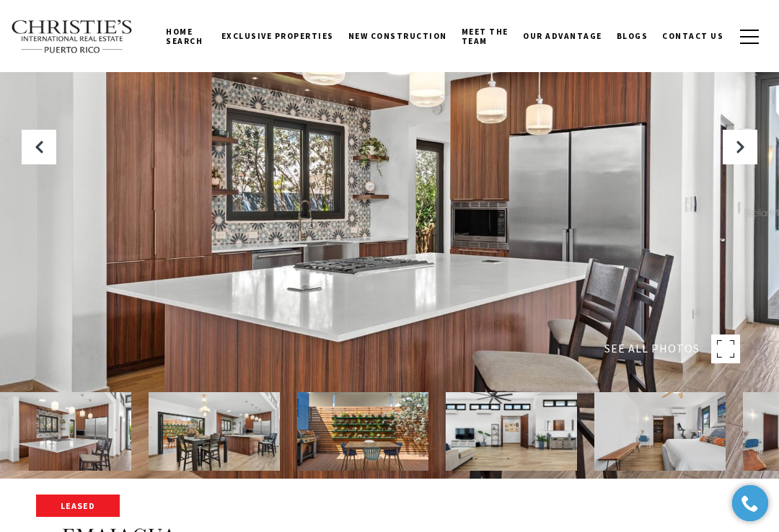 The height and width of the screenshot is (532, 779). Describe the element at coordinates (562, 36) in the screenshot. I see `a: Our Advantage` at that location.